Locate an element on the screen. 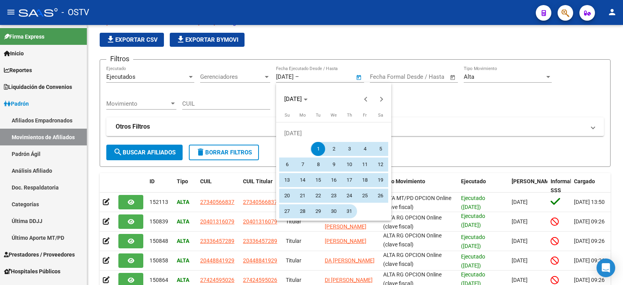 Image resolution: width=623 pixels, height=285 pixels. span: We is located at coordinates (334, 115).